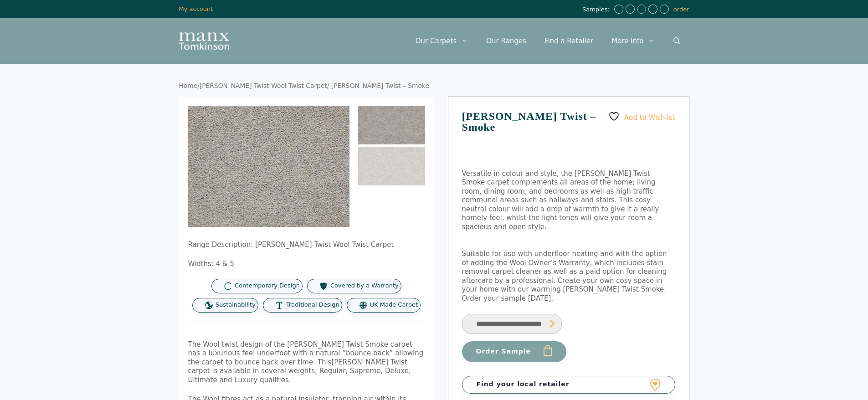 The image size is (868, 400). I want to click on span: Covered by a Warranty, so click(365, 285).